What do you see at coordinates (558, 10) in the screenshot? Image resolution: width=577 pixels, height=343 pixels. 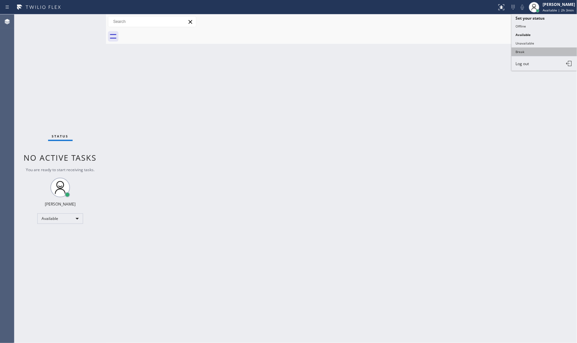 I see `span: Available | 2h 3min` at bounding box center [558, 10].